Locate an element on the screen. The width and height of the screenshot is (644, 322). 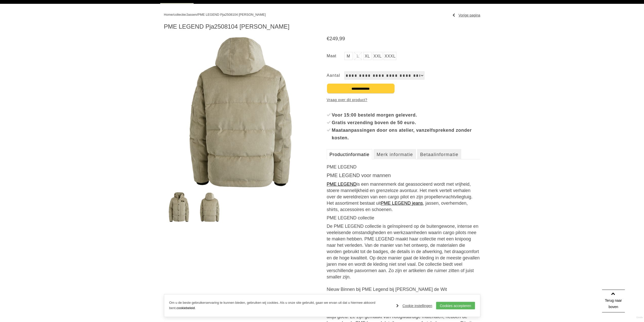
a: Cookies accepteren is located at coordinates (456, 306).